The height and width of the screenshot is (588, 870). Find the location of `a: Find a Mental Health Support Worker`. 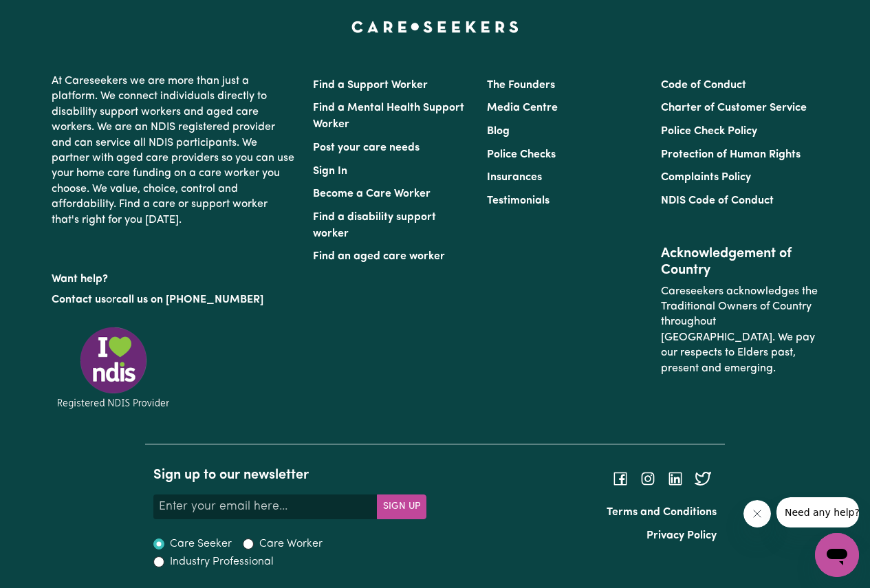

a: Find a Mental Health Support Worker is located at coordinates (389, 116).